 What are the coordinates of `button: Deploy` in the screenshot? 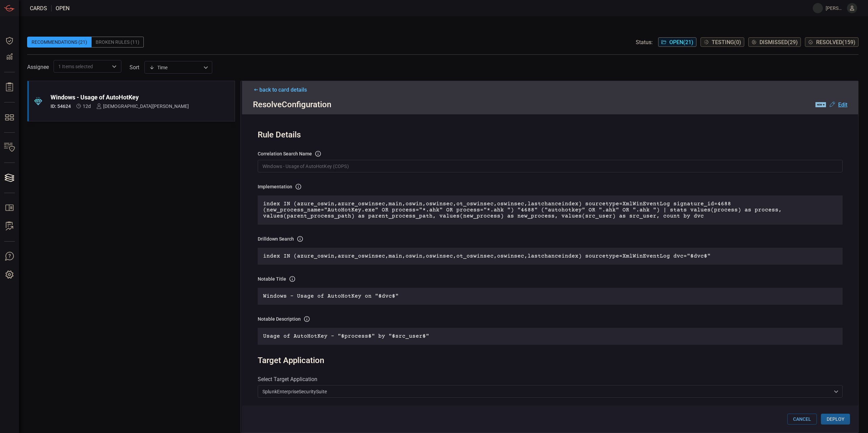 It's located at (836, 419).